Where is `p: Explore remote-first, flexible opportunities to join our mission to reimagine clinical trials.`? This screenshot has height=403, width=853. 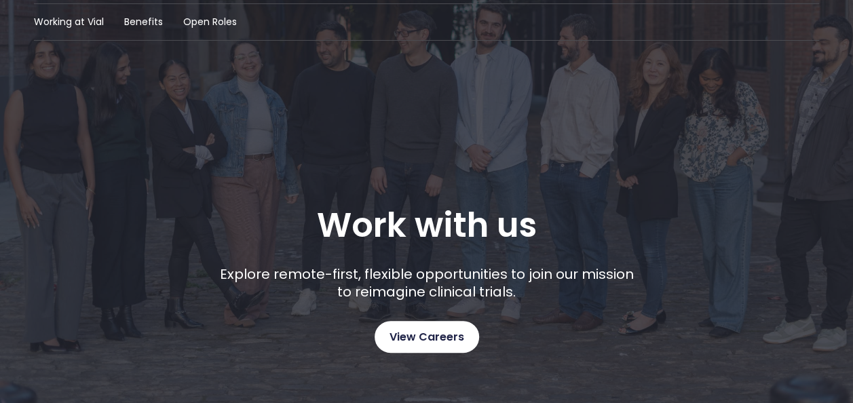 p: Explore remote-first, flexible opportunities to join our mission to reimagine clinical trials. is located at coordinates (426, 283).